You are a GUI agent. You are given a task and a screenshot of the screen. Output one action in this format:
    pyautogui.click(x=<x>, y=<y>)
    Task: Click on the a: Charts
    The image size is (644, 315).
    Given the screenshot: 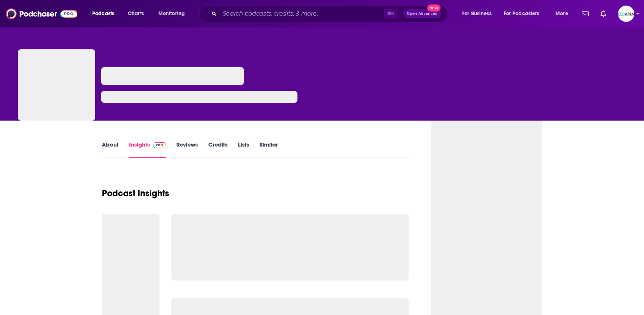 What is the action you would take?
    pyautogui.click(x=136, y=14)
    